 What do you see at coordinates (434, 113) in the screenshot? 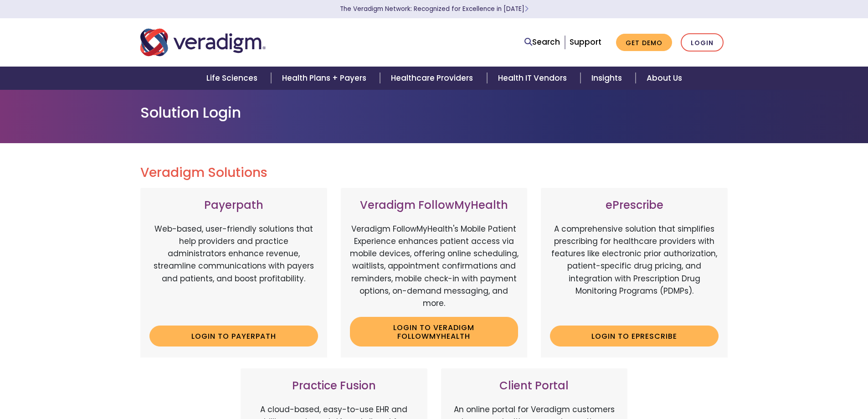
I see `h1: Solution Login` at bounding box center [434, 113].